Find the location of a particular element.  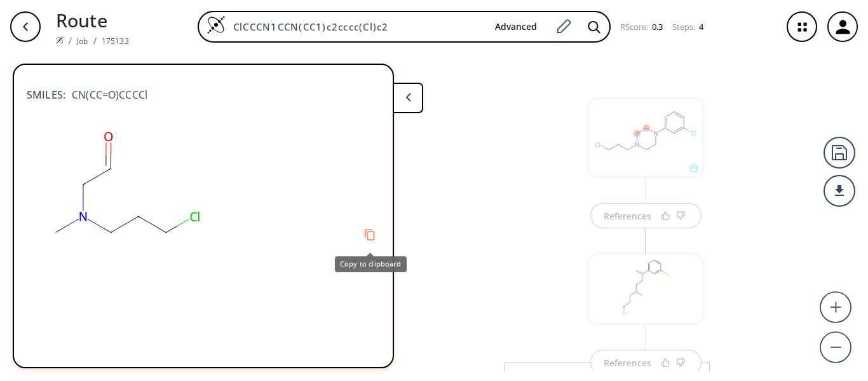

button: Copy to clipboard is located at coordinates (370, 234).